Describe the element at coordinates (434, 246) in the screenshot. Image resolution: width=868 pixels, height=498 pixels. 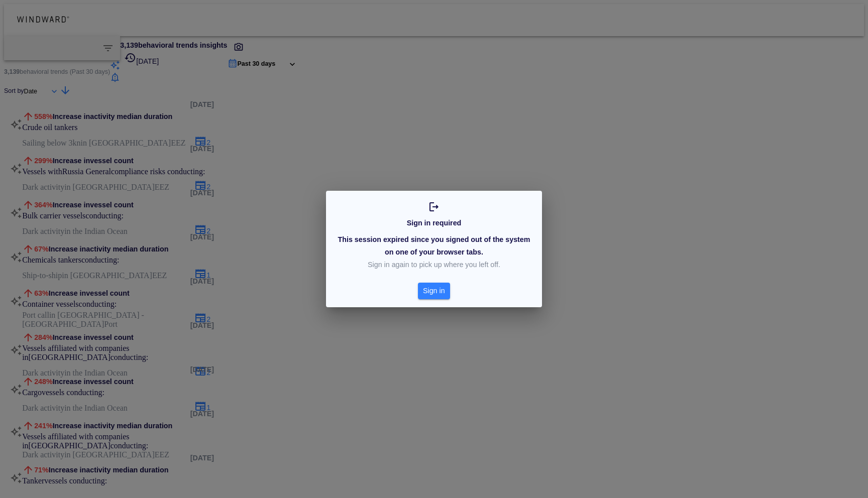
I see `div: This session expired since you signed out of the system on one of your browser tabs.` at that location.